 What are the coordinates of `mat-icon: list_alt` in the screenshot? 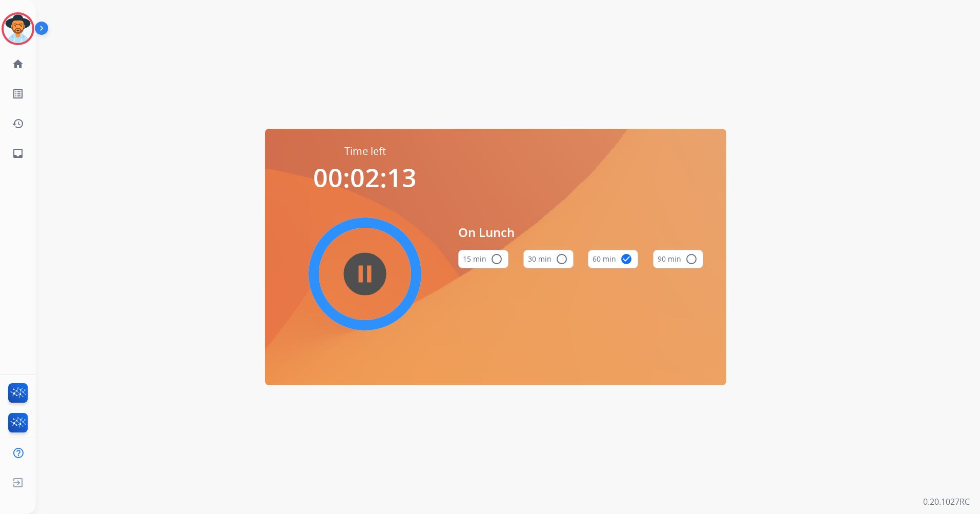 It's located at (18, 94).